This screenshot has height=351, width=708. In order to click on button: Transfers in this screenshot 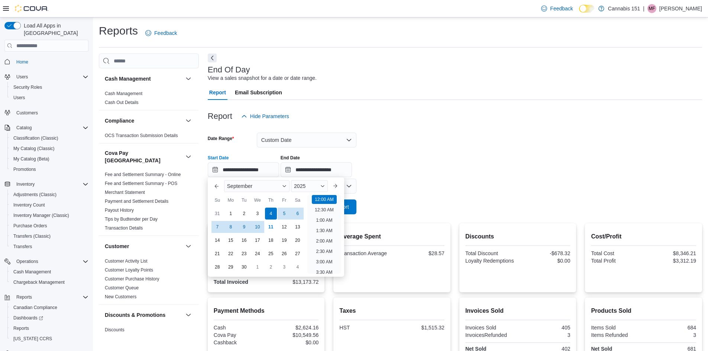, I will do `click(49, 247)`.